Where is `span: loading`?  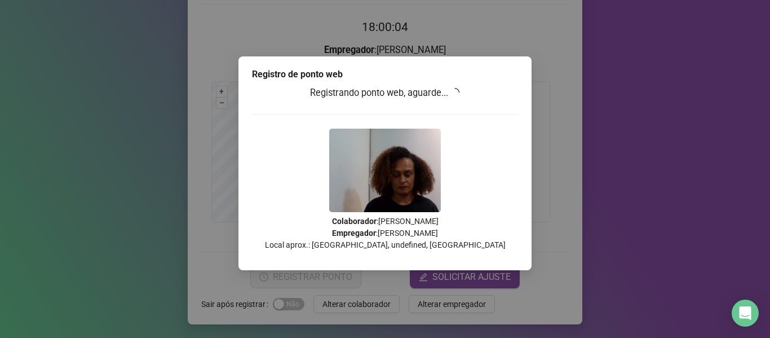
span: loading is located at coordinates (455, 92).